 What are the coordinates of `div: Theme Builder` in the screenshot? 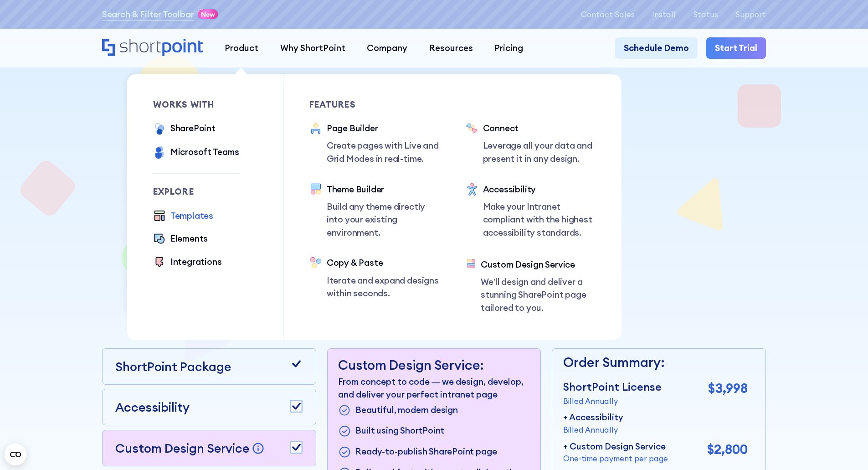 It's located at (383, 189).